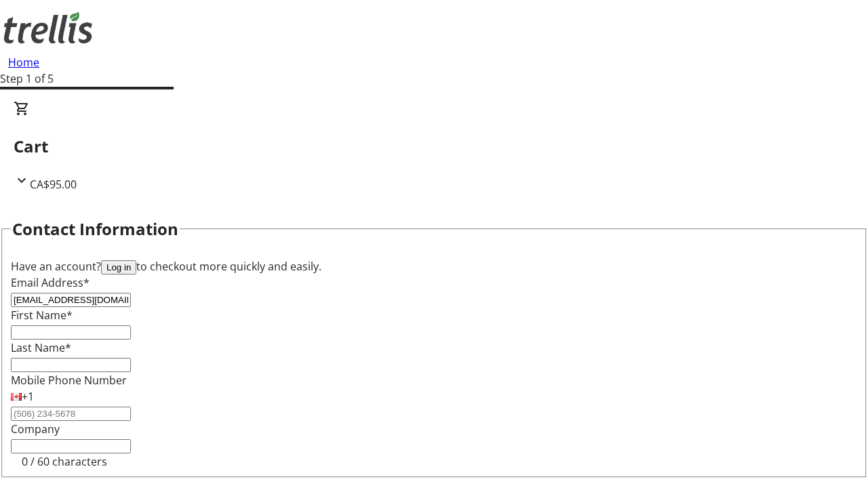  I want to click on button: Log in, so click(119, 267).